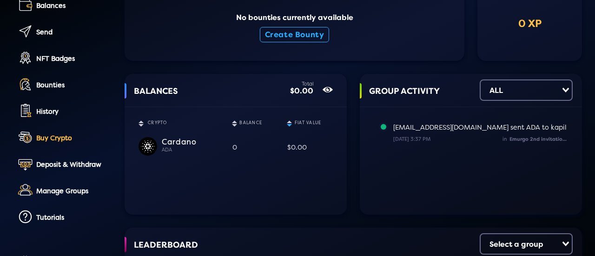  Describe the element at coordinates (63, 33) in the screenshot. I see `a: Send` at that location.